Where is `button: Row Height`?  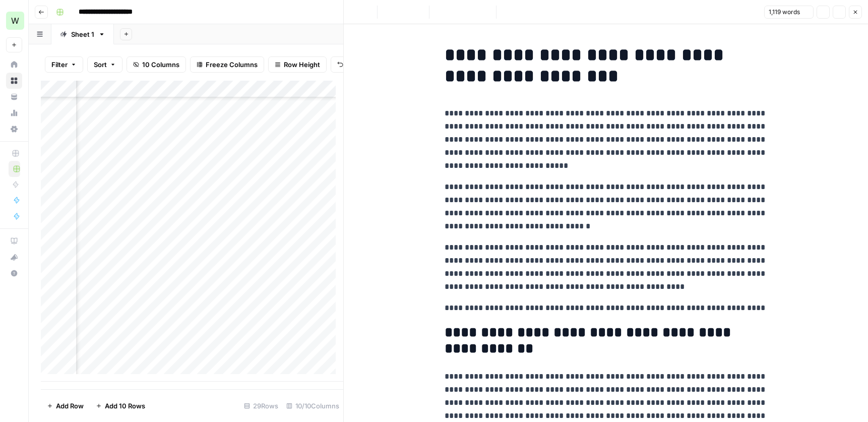 button: Row Height is located at coordinates (297, 65).